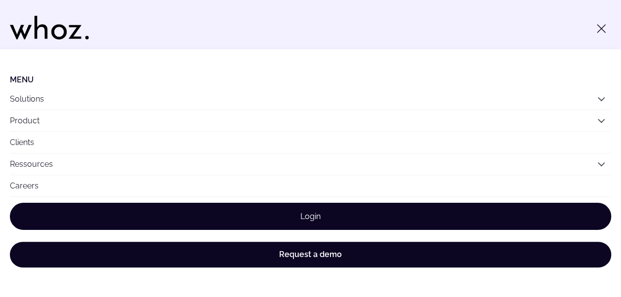 The height and width of the screenshot is (297, 621). Describe the element at coordinates (601, 29) in the screenshot. I see `button: Toggle menu` at that location.